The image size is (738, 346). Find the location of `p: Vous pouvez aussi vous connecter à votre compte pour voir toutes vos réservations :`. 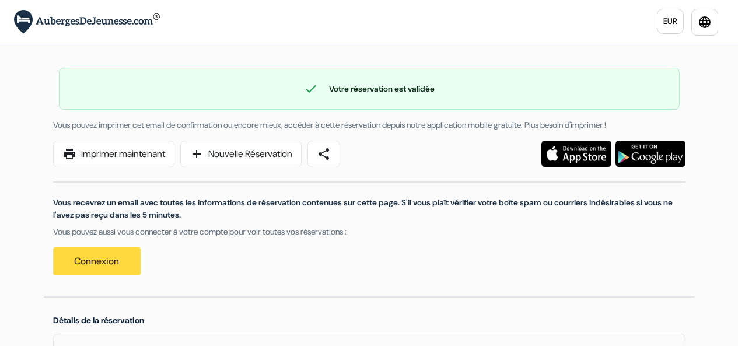

p: Vous pouvez aussi vous connecter à votre compte pour voir toutes vos réservations : is located at coordinates (369, 231).